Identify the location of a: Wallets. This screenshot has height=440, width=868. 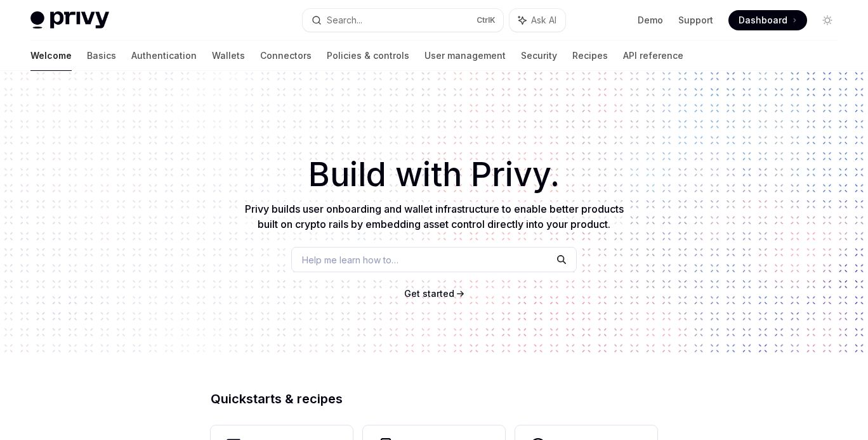
(228, 56).